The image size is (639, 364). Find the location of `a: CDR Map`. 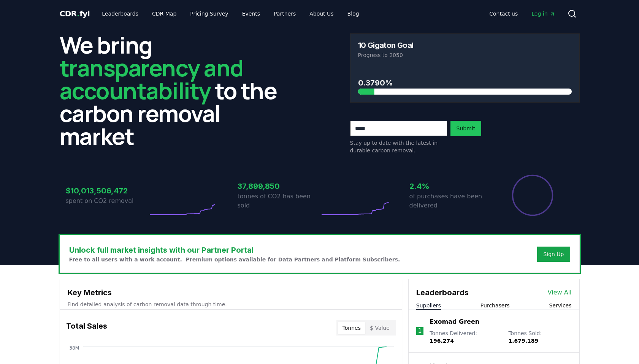

a: CDR Map is located at coordinates (164, 14).